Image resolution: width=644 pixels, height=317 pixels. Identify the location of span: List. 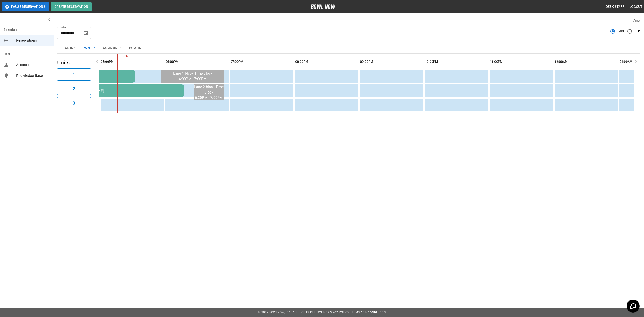
(638, 31).